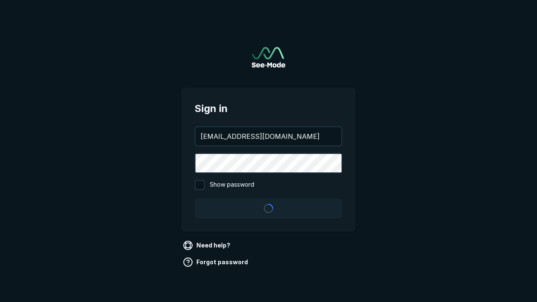  I want to click on span: Show password, so click(232, 185).